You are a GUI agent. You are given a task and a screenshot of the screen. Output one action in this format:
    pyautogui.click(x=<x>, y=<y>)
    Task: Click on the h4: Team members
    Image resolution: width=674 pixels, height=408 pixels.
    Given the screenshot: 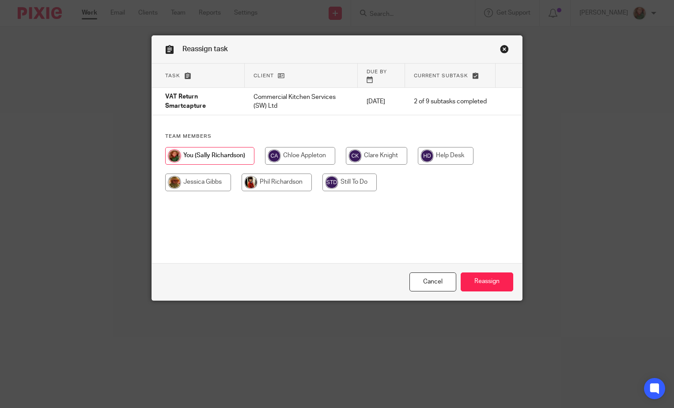 What is the action you would take?
    pyautogui.click(x=337, y=136)
    